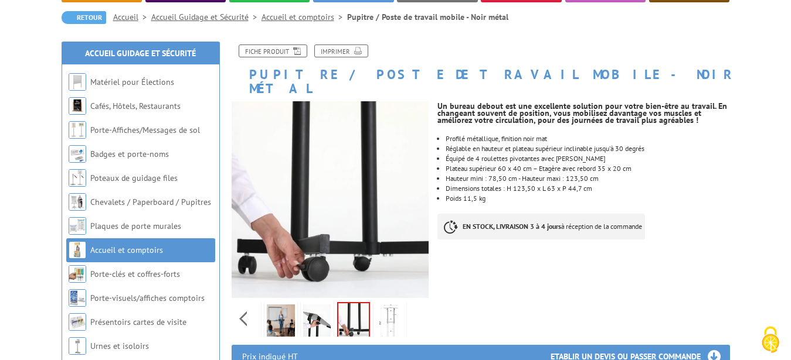  I want to click on a: Retour, so click(84, 18).